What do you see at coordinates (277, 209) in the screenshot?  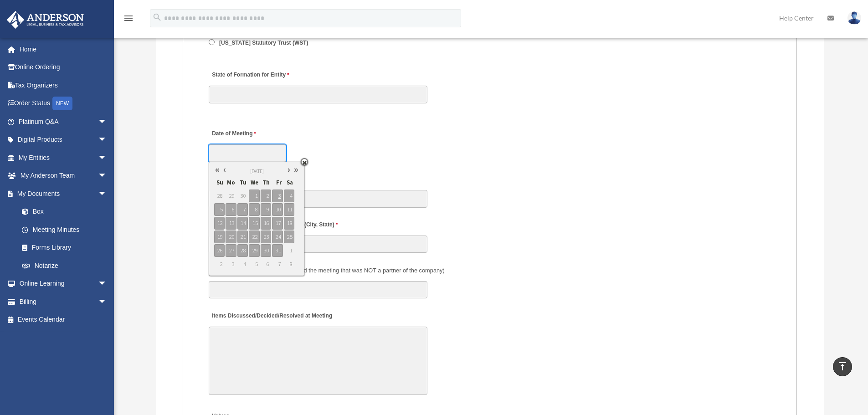 I see `span: 10` at bounding box center [277, 209].